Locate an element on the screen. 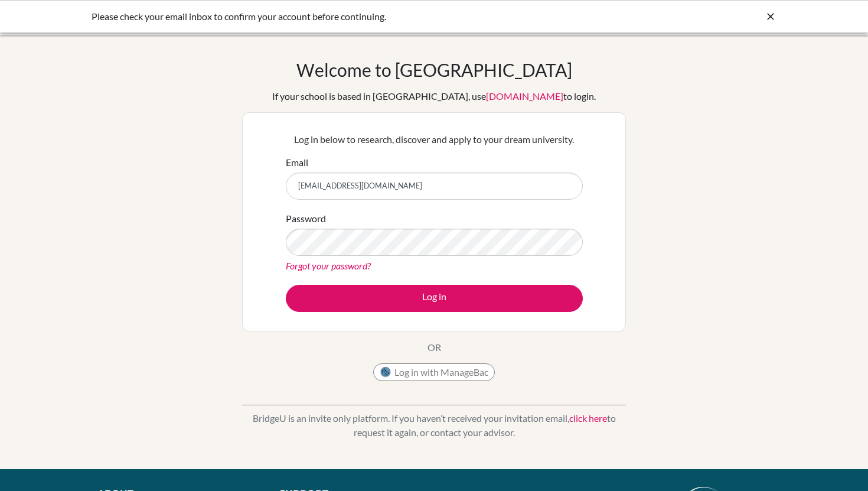  p: BridgeU is an invite only platform. If you haven’t received your invitation email, to request it ... is located at coordinates (434, 425).